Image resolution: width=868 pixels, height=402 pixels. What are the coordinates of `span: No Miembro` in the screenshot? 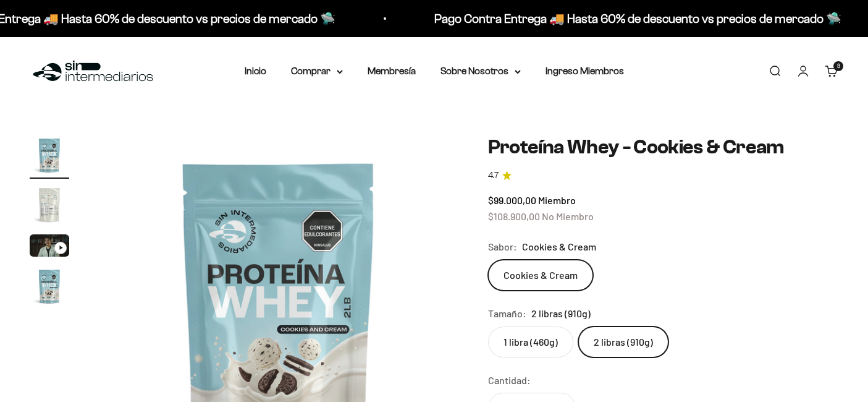 It's located at (567, 216).